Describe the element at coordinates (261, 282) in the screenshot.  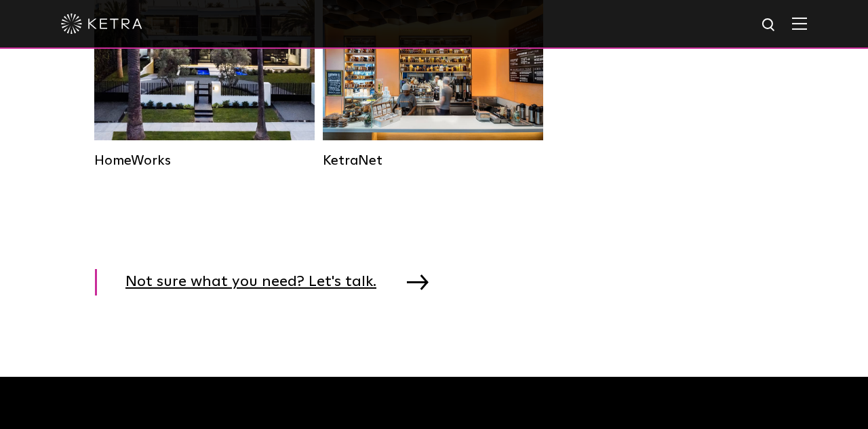
I see `span: Not sure what you need? Let's talk.` at that location.